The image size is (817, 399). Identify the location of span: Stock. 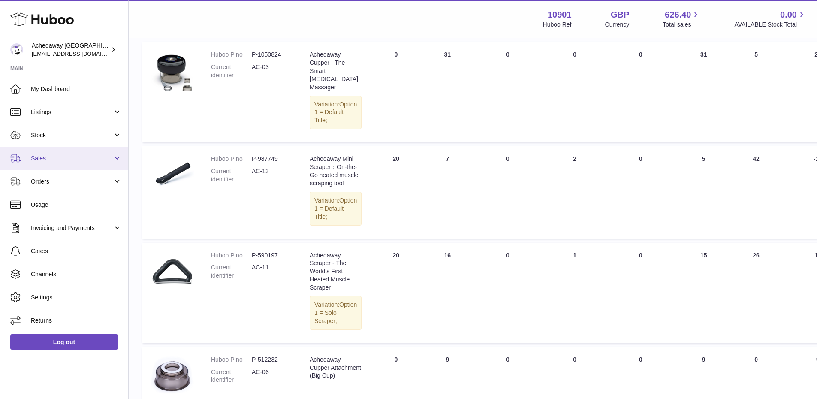
(72, 135).